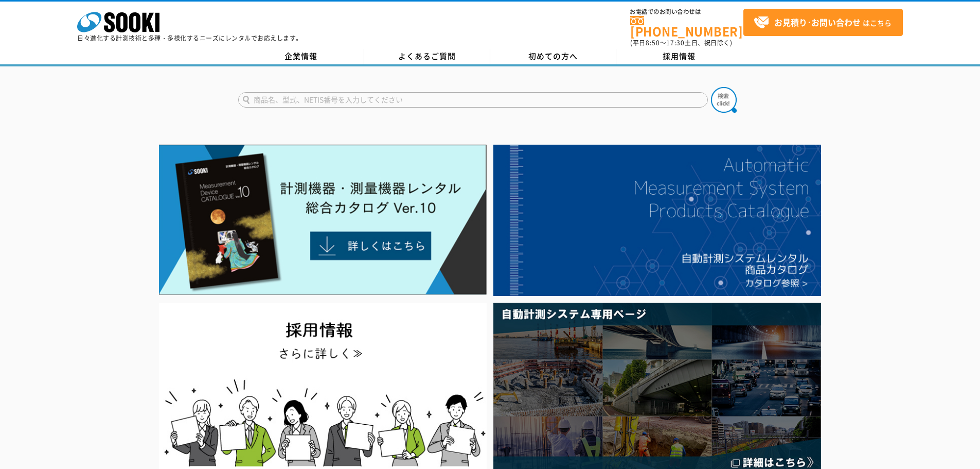  What do you see at coordinates (553, 56) in the screenshot?
I see `span: 初めての方へ` at bounding box center [553, 56].